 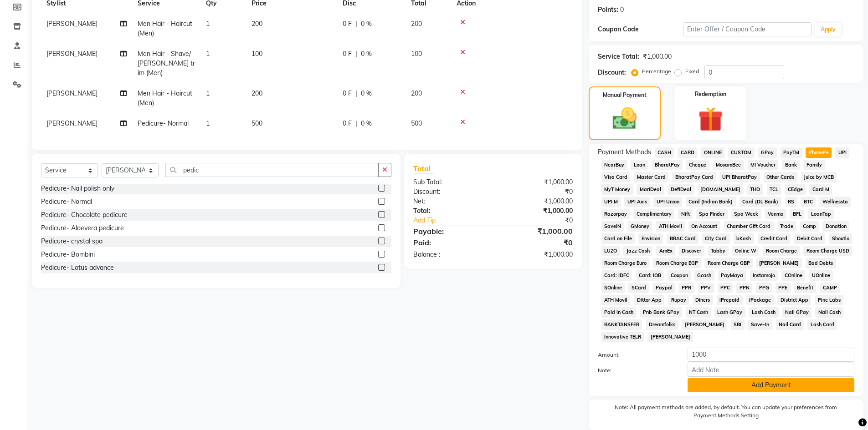 What do you see at coordinates (677, 263) in the screenshot?
I see `span: Room Charge EGP` at bounding box center [677, 263].